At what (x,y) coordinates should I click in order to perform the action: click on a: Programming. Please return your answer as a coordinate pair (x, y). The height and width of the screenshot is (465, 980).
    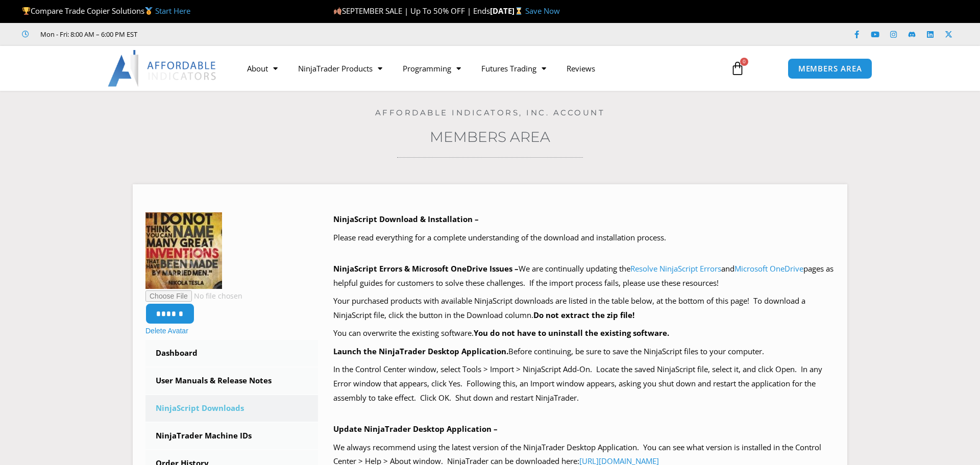
    Looking at the image, I should click on (432, 68).